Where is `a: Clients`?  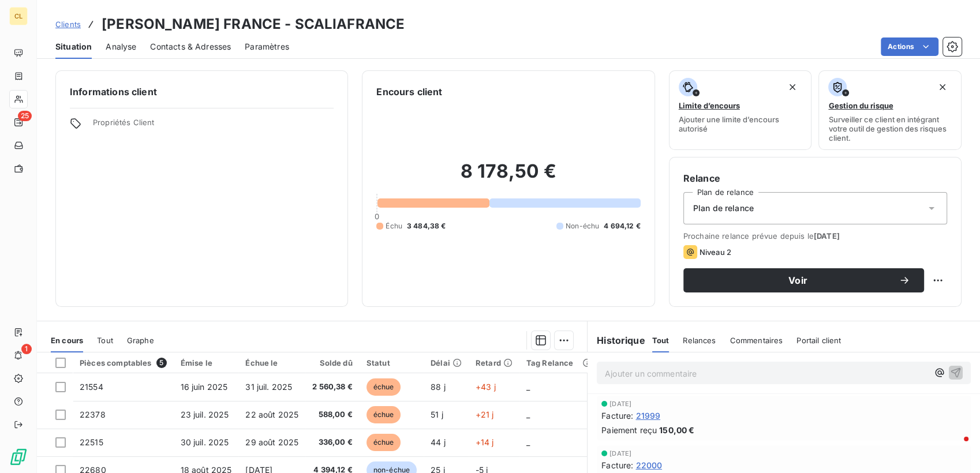
a: Clients is located at coordinates (68, 24).